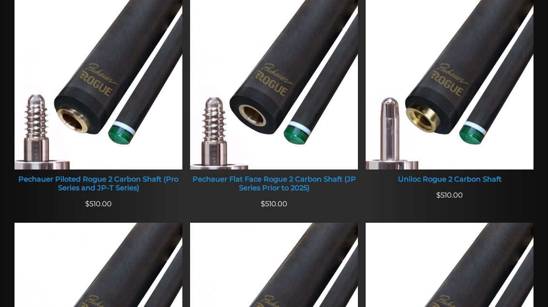 The height and width of the screenshot is (307, 548). Describe the element at coordinates (98, 184) in the screenshot. I see `div: Pechauer Piloted Rogue 2 Carbon Shaft (Pro Series and JP-T Series)` at that location.